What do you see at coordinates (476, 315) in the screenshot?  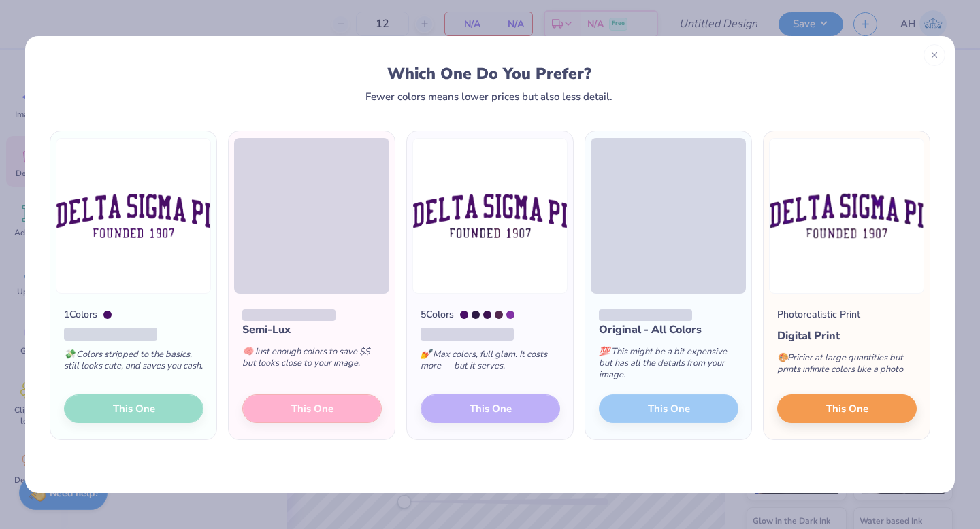 I see `div: 2695 C` at bounding box center [476, 315].